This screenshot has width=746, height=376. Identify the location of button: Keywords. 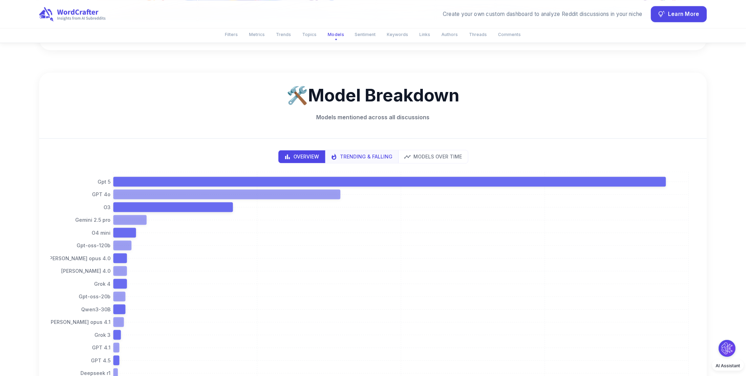
(397, 34).